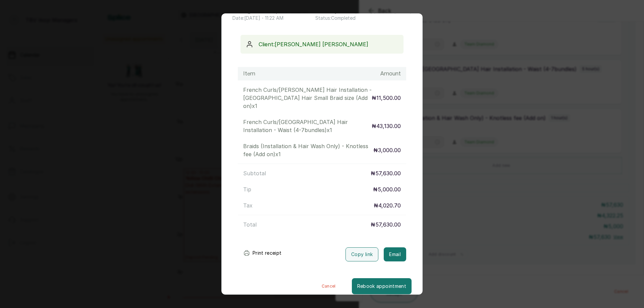 The height and width of the screenshot is (308, 644). Describe the element at coordinates (387, 190) in the screenshot. I see `p: ₦5,000.00` at that location.